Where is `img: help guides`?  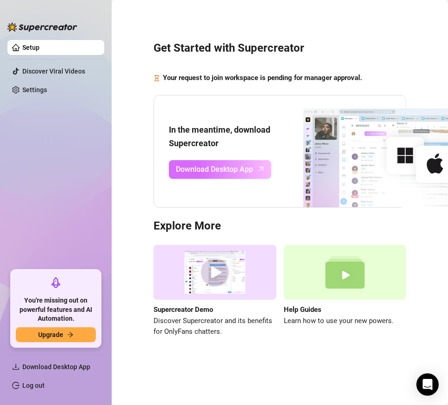
img: help guides is located at coordinates (345, 272).